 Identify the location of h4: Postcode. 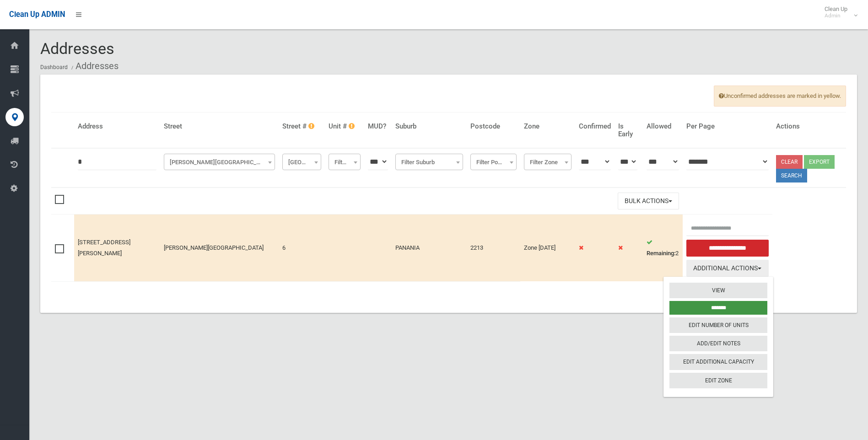
(493, 126).